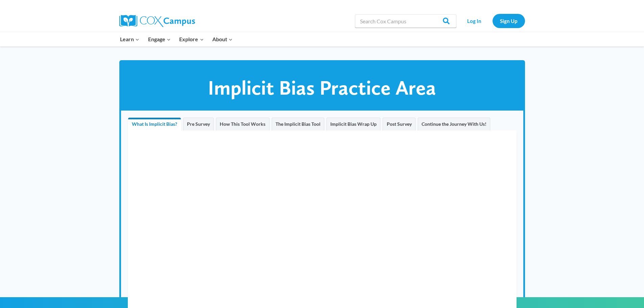 This screenshot has height=308, width=644. I want to click on span: About, so click(223, 39).